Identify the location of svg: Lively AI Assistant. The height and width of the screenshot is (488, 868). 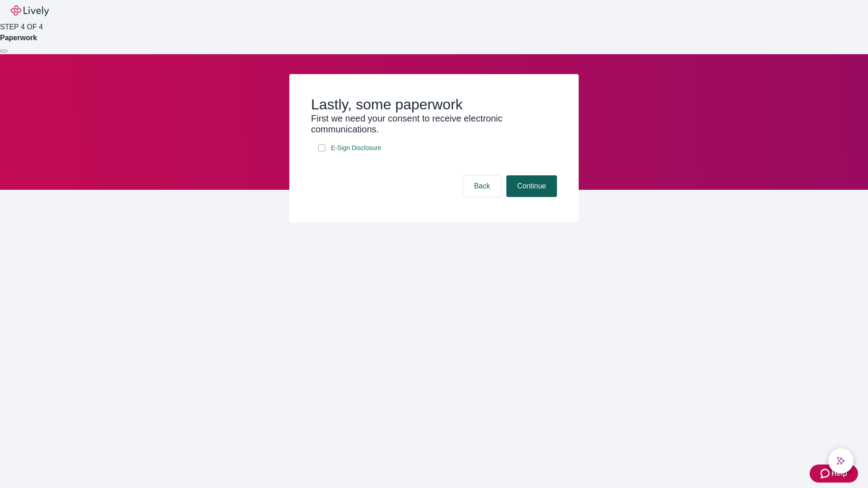
(841, 461).